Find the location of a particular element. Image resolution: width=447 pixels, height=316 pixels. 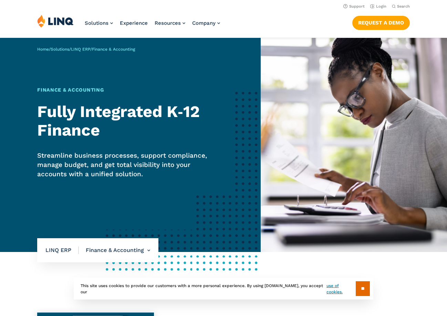

a: Home is located at coordinates (43, 49).